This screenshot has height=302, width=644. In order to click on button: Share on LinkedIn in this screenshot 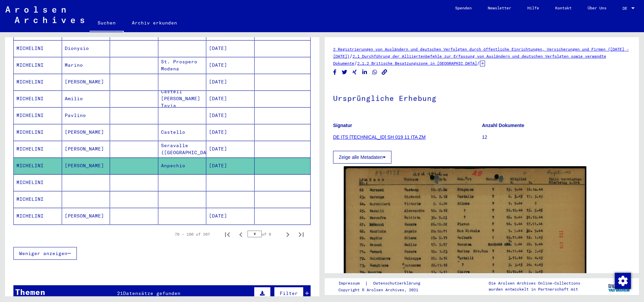, I will do `click(365, 72)`.